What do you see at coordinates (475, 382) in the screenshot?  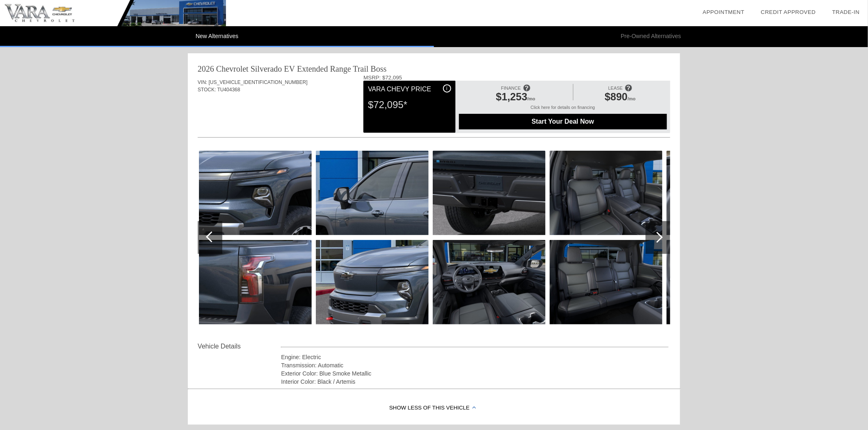 I see `div: Interior Color: Black / Artemis` at bounding box center [475, 382].